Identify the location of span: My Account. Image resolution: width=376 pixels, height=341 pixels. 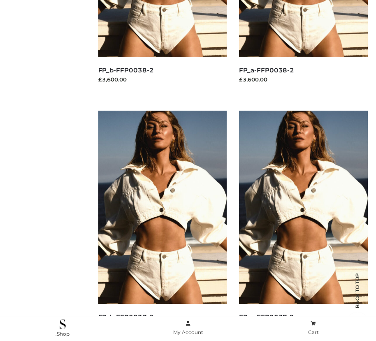
(188, 332).